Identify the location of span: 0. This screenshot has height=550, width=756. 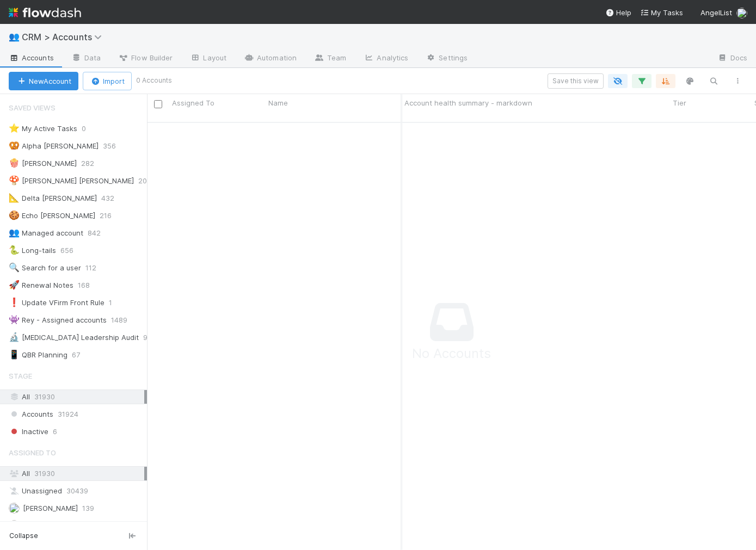
(90, 129).